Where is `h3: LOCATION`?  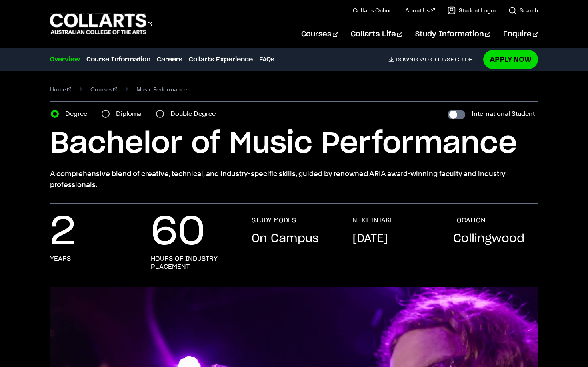
h3: LOCATION is located at coordinates (469, 221).